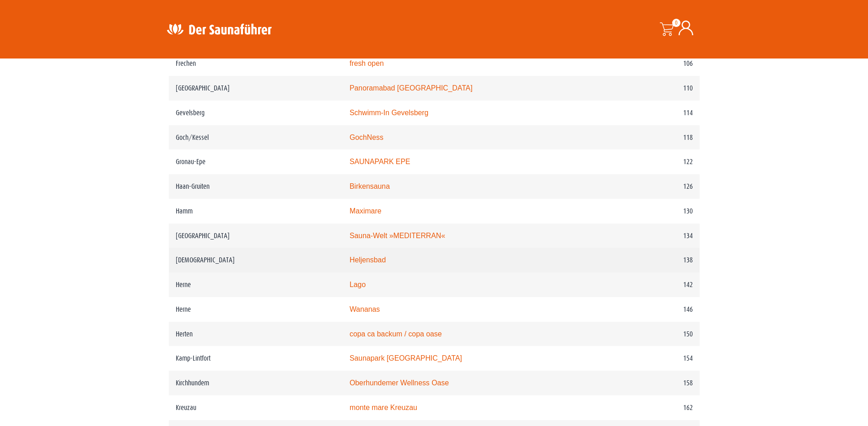 The height and width of the screenshot is (426, 868). Describe the element at coordinates (255, 408) in the screenshot. I see `td: Kreuzau` at that location.